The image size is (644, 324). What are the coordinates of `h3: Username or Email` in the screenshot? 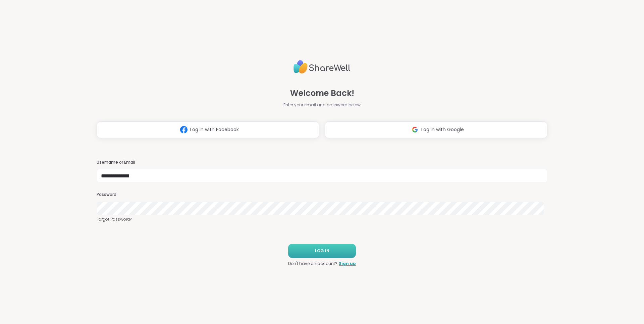 It's located at (322, 162).